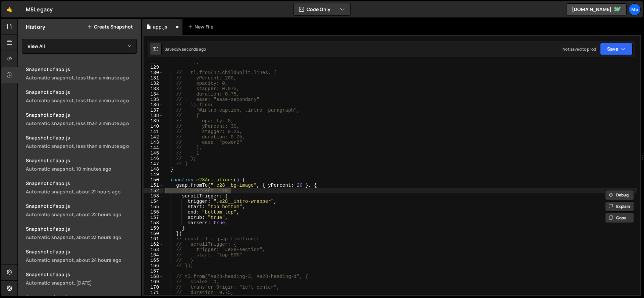 Image resolution: width=644 pixels, height=298 pixels. I want to click on button: Save, so click(616, 49).